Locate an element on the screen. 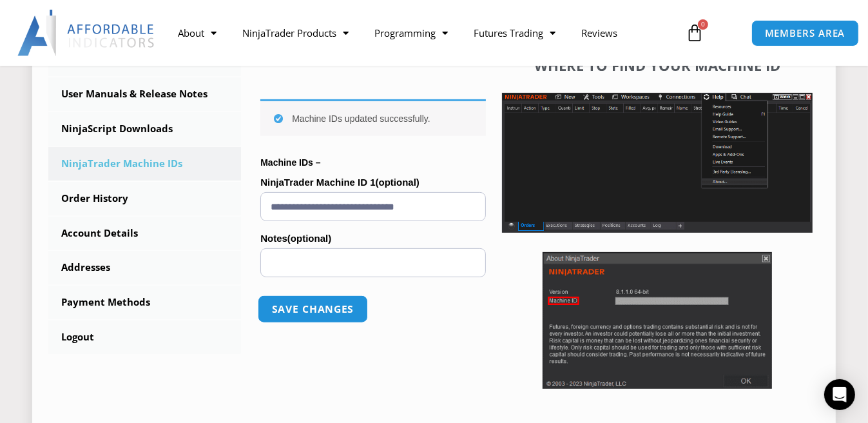 The width and height of the screenshot is (868, 423). a: Reviews is located at coordinates (599, 33).